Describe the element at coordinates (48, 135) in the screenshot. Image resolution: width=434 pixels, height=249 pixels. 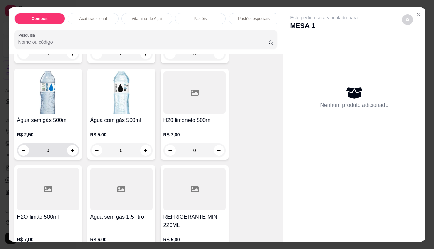
I see `p: R$ 2,50` at that location.